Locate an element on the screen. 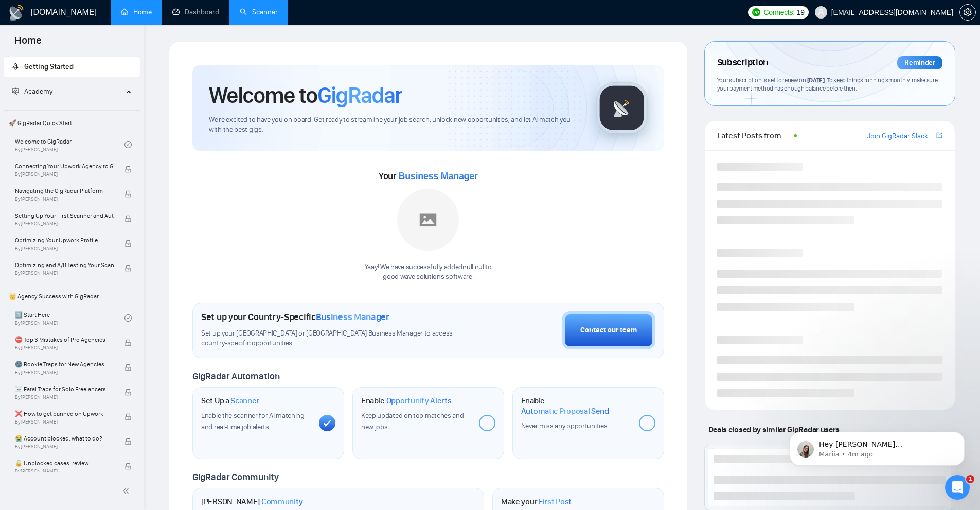  span: ⛔ Top 3 Mistakes of Pro Agencies is located at coordinates (64, 340).